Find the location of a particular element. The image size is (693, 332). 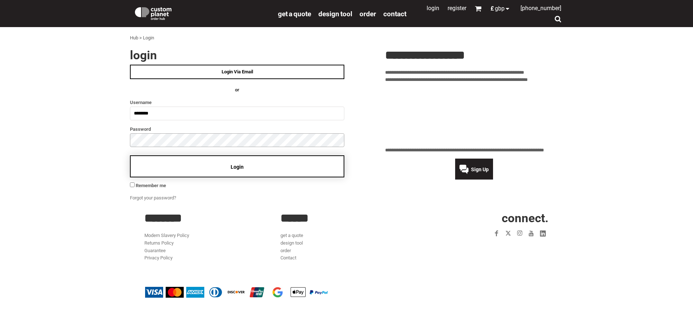

h4: OR is located at coordinates (237, 90).